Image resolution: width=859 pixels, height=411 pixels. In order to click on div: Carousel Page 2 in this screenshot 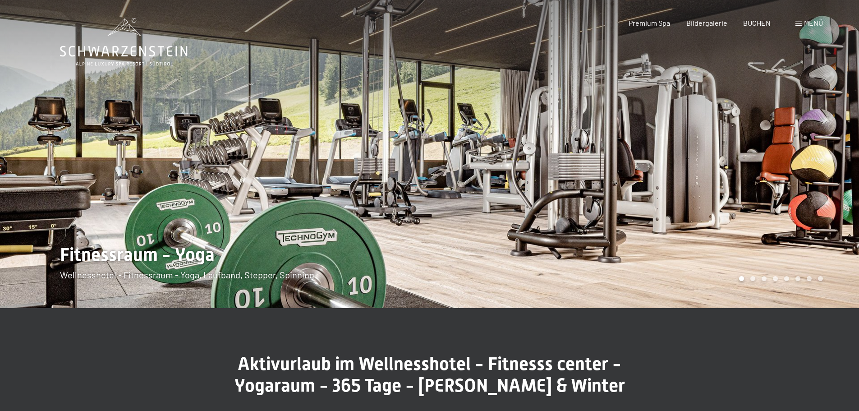, I will do `click(753, 278)`.